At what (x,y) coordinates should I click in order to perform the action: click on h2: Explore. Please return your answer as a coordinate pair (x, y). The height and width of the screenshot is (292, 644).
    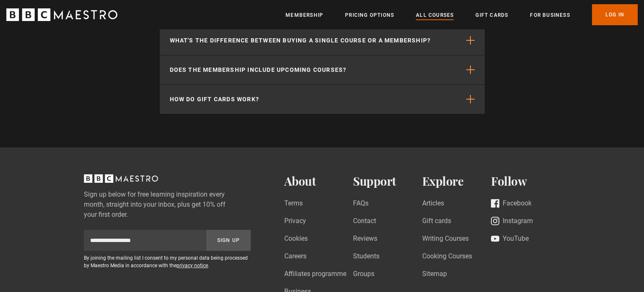
    Looking at the image, I should click on (457, 181).